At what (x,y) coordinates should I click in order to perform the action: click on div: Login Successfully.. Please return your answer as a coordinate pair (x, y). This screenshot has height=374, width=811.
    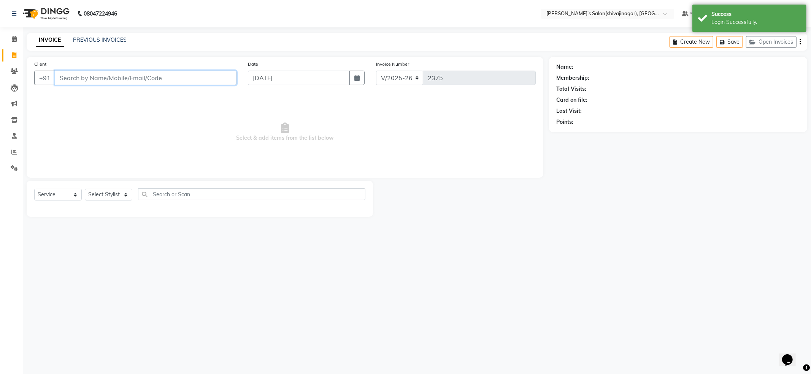
    Looking at the image, I should click on (756, 22).